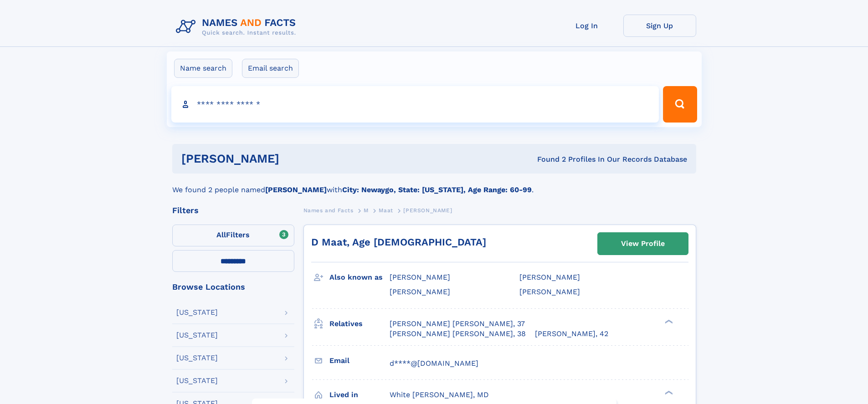 This screenshot has width=868, height=404. I want to click on a: Log In, so click(587, 26).